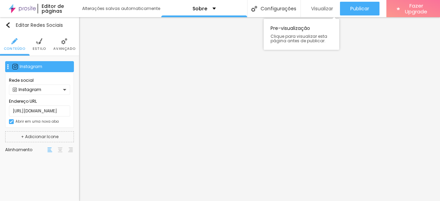  Describe the element at coordinates (56, 9) in the screenshot. I see `div: Editor de páginas` at that location.